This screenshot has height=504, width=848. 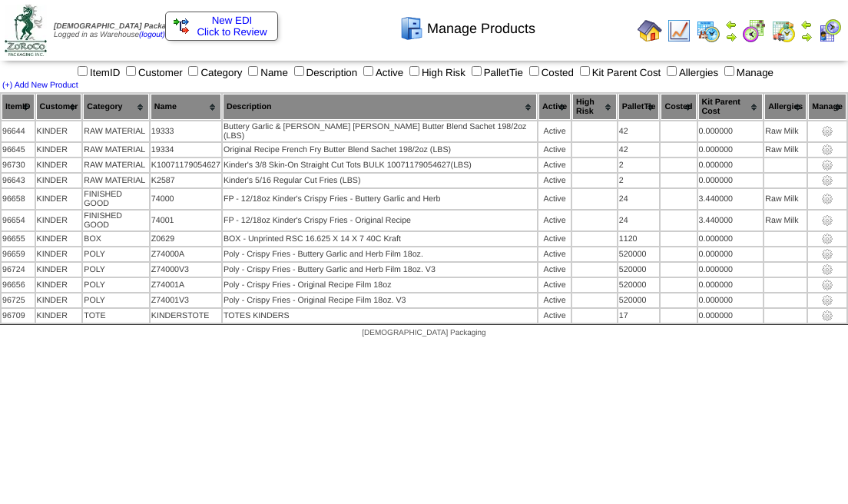 I want to click on a: New EDI Click to Review, so click(x=221, y=26).